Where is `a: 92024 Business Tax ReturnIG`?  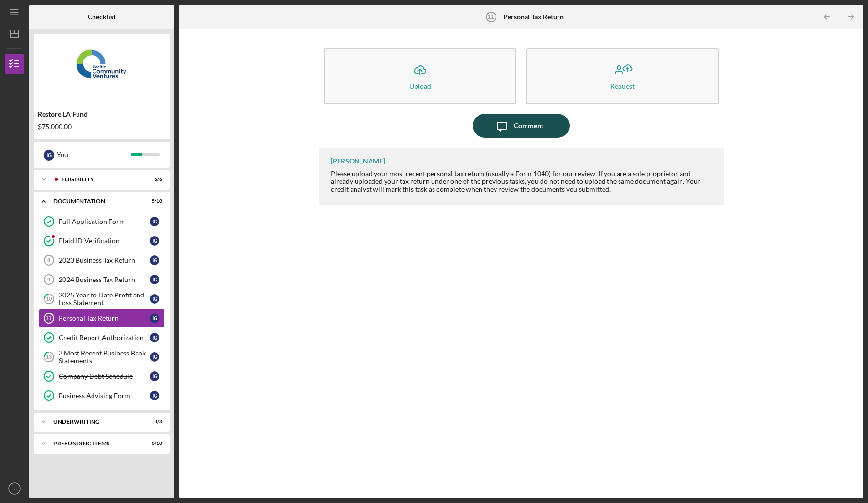 a: 92024 Business Tax ReturnIG is located at coordinates (102, 279).